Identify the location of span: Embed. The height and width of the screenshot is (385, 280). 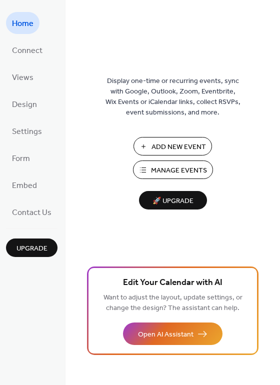
(24, 186).